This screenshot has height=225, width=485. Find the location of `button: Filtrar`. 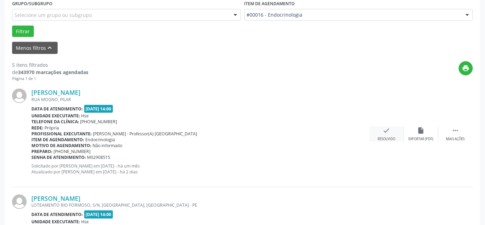

button: Filtrar is located at coordinates (23, 31).